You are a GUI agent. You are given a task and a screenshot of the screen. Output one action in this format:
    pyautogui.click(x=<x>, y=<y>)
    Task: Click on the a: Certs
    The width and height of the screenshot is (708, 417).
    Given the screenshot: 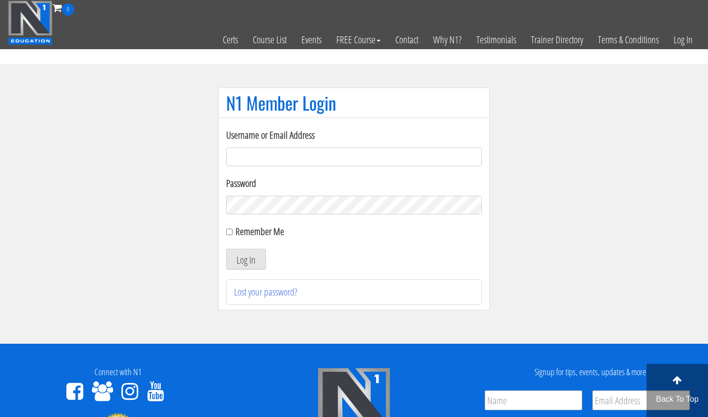 What is the action you would take?
    pyautogui.click(x=230, y=40)
    